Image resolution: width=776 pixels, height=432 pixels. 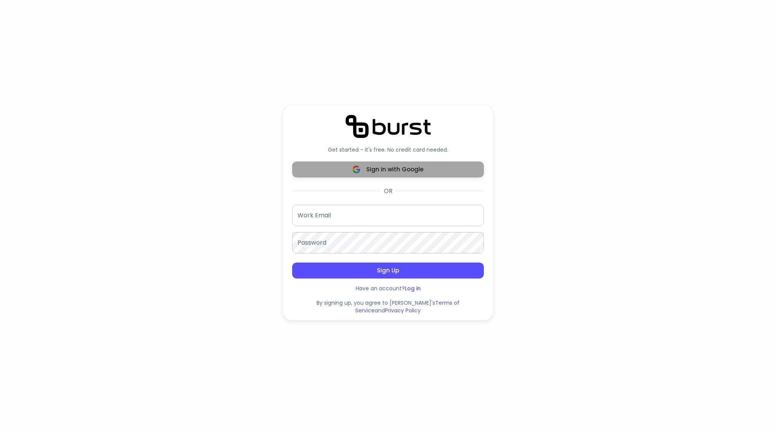 I want to click on a: Log in, so click(x=413, y=289).